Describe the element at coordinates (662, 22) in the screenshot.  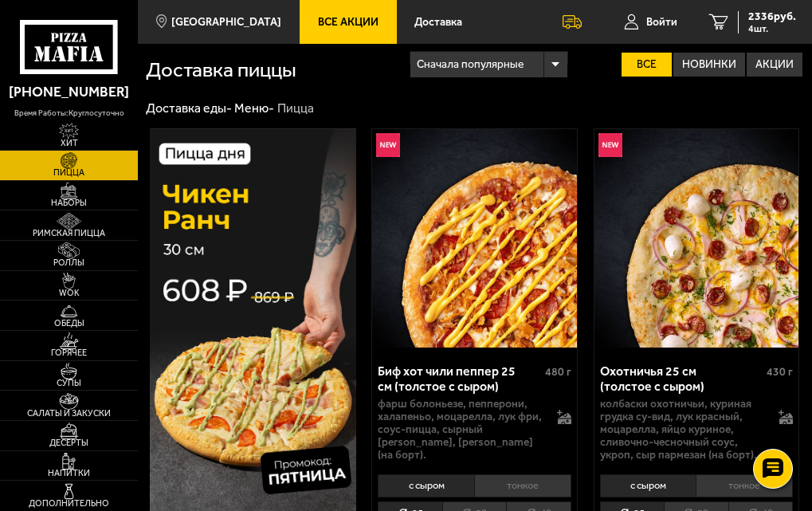
I see `span: Войти` at that location.